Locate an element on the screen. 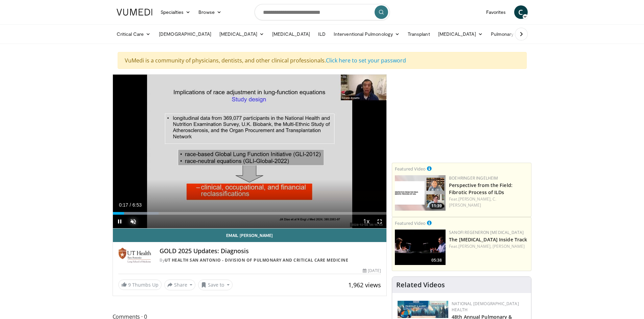  span: 0:17 is located at coordinates (124, 205).